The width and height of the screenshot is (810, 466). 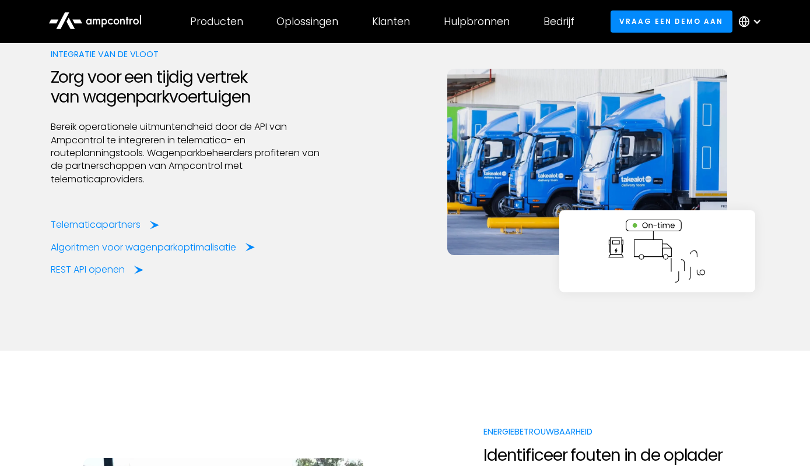 What do you see at coordinates (657, 251) in the screenshot?
I see `img: Vehicle tracking for EVs and chargers` at bounding box center [657, 251].